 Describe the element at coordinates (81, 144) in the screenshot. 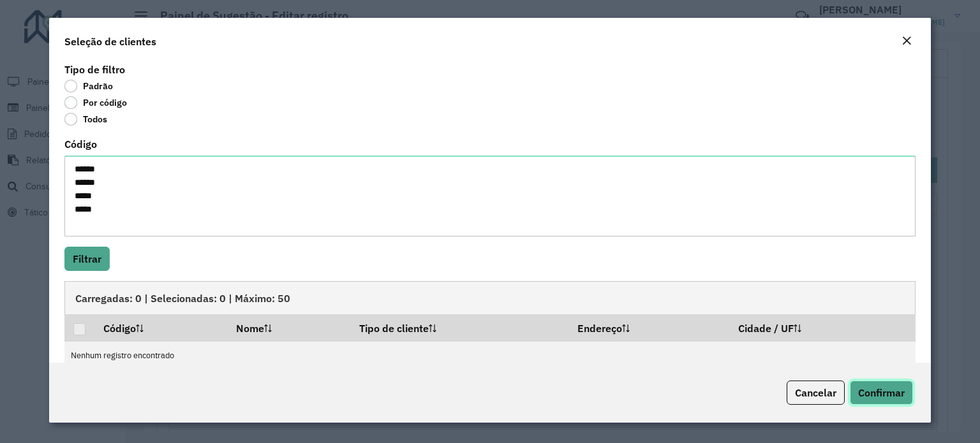

I see `label: Código` at that location.